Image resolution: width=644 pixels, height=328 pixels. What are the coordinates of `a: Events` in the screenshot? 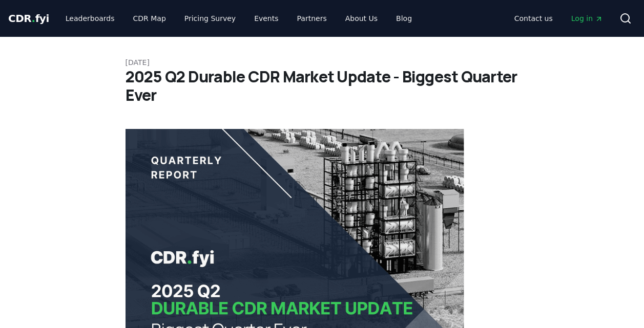 It's located at (266, 18).